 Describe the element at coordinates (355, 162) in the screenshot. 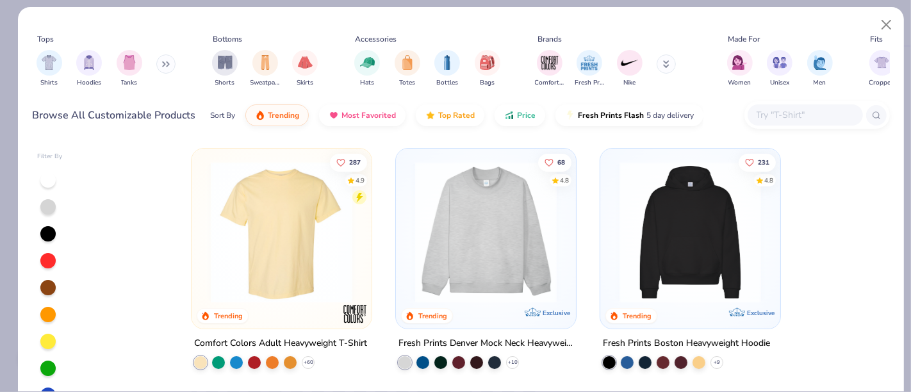

I see `span: 287` at that location.